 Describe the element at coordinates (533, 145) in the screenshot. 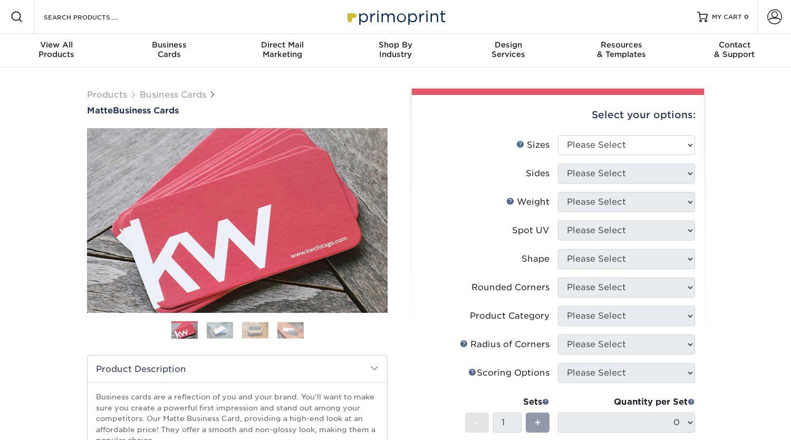

I see `div: Sizes` at that location.